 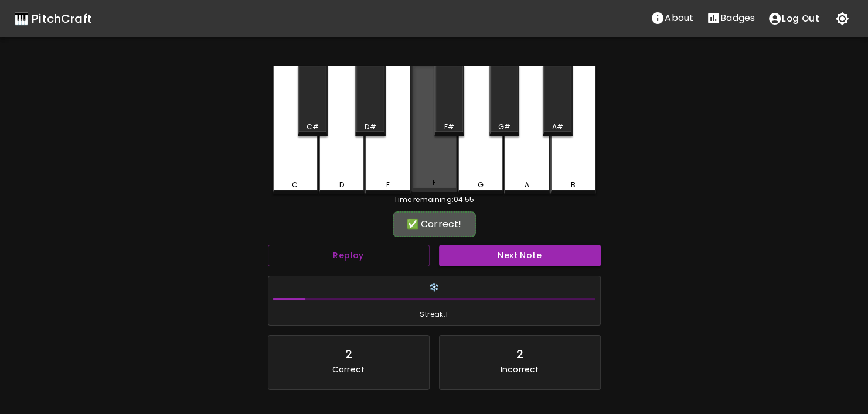 I want to click on button: About, so click(x=672, y=18).